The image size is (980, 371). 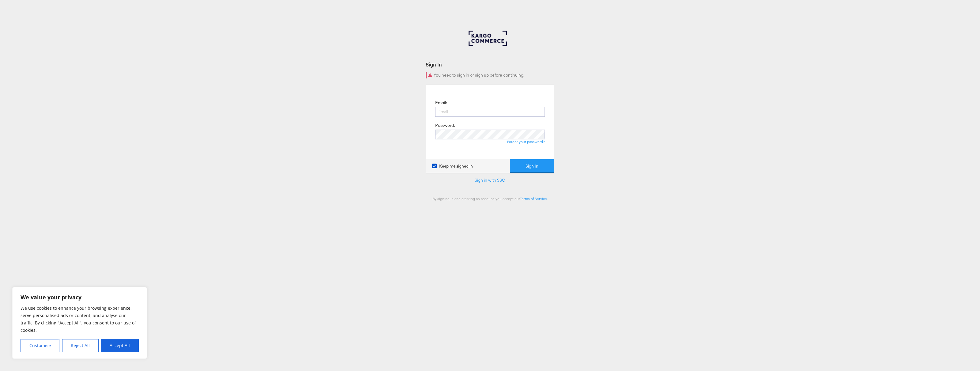 I want to click on button: Customise, so click(x=40, y=346).